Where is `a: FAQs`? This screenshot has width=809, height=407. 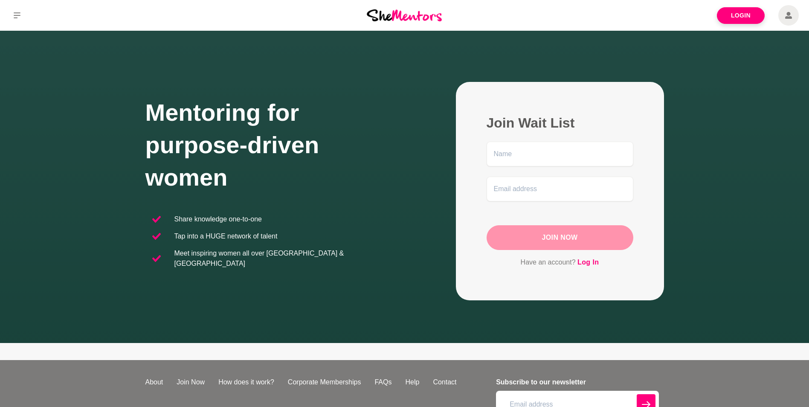
a: FAQs is located at coordinates (383, 382).